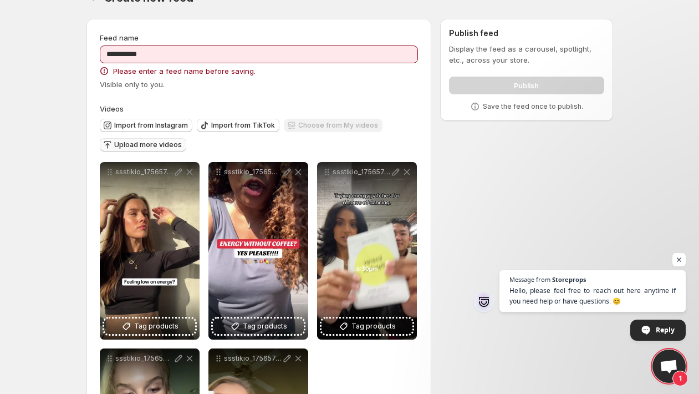  What do you see at coordinates (593, 295) in the screenshot?
I see `span: Hello, please feel free to reach out here anytime if you need help or have questions. 😊` at bounding box center [593, 295].